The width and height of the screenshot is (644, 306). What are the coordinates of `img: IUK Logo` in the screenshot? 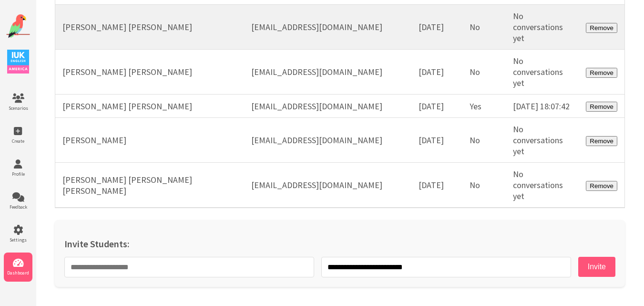 It's located at (18, 61).